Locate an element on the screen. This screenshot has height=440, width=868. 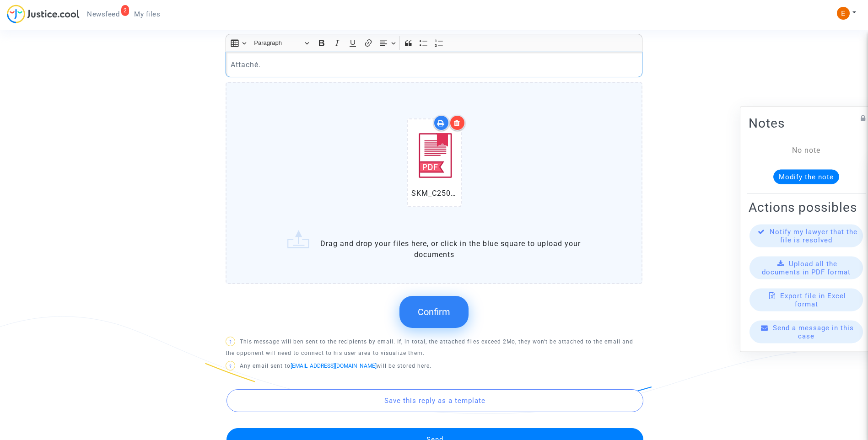
span: My files is located at coordinates (147, 14).